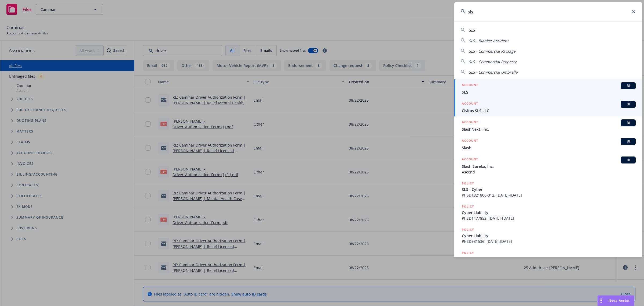 This screenshot has height=306, width=644. What do you see at coordinates (549, 189) in the screenshot?
I see `span: SLS - Cyber` at bounding box center [549, 189].